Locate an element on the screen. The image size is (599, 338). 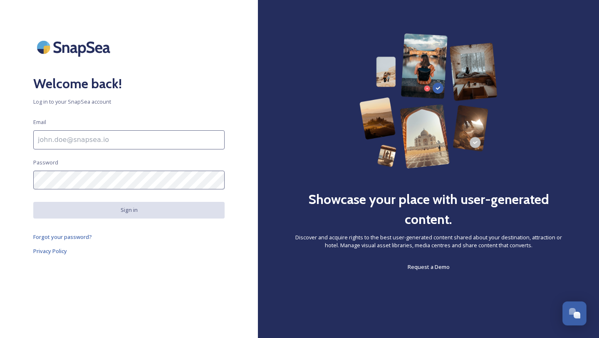
span: Email is located at coordinates (40, 122).